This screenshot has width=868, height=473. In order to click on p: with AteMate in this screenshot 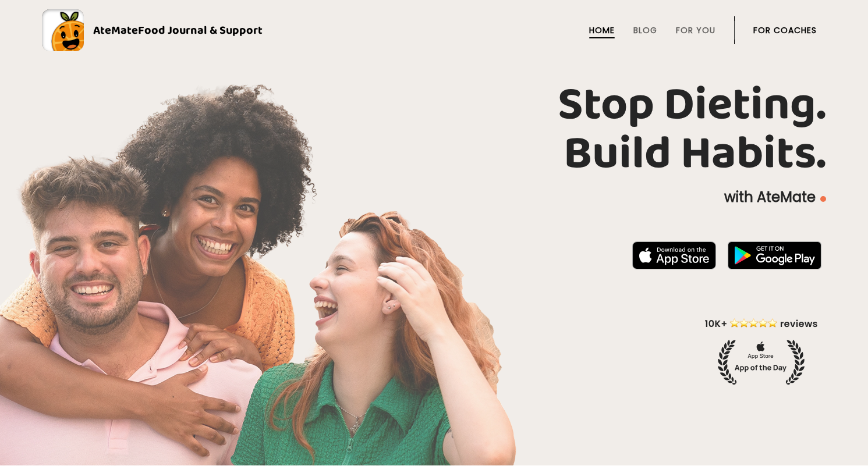, I will do `click(434, 197)`.